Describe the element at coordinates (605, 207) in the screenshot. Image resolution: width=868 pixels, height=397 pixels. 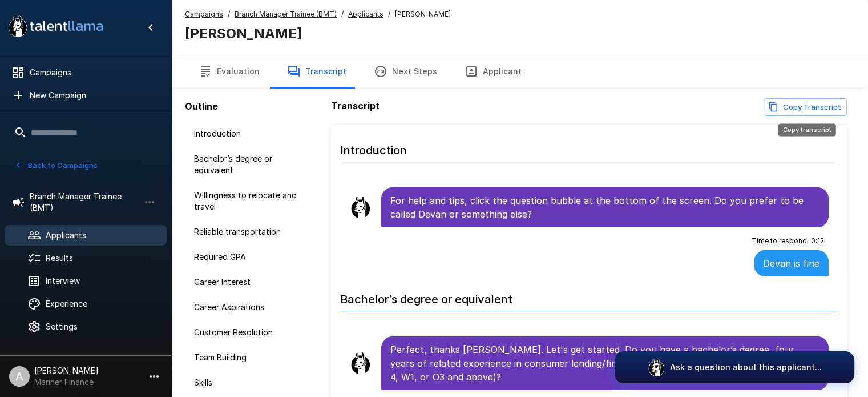
I see `p: For help and tips, click the question bubble at the bottom of the screen. Do you prefer to be cal...` at that location.